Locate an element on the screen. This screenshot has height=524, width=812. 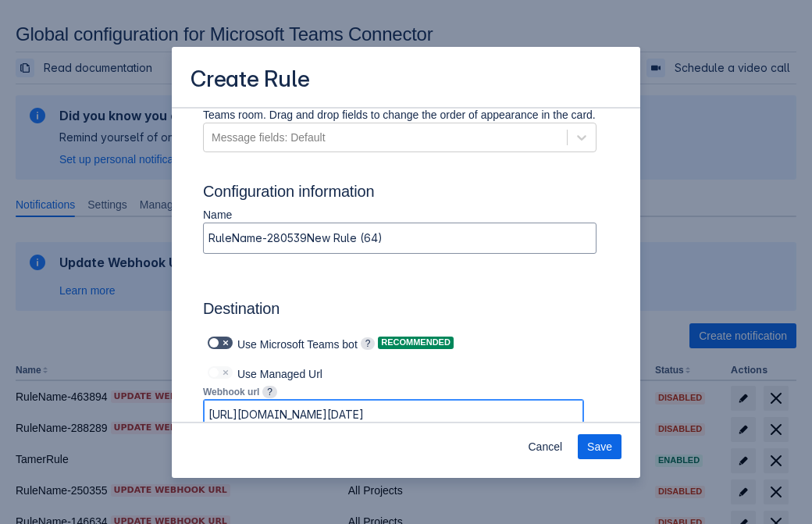
h3: Create Rule is located at coordinates (250, 80).